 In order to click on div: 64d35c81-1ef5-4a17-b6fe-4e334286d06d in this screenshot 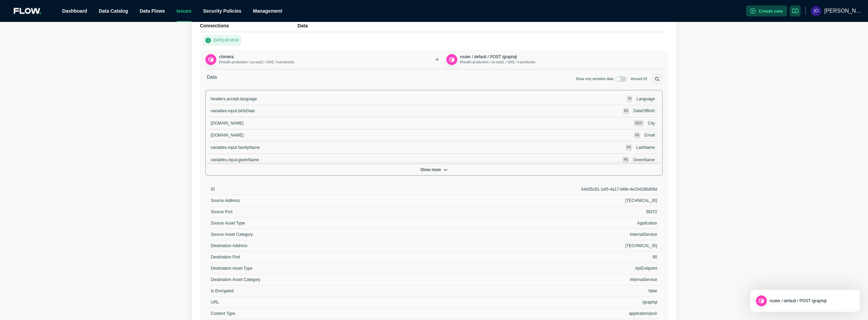, I will do `click(545, 189)`.